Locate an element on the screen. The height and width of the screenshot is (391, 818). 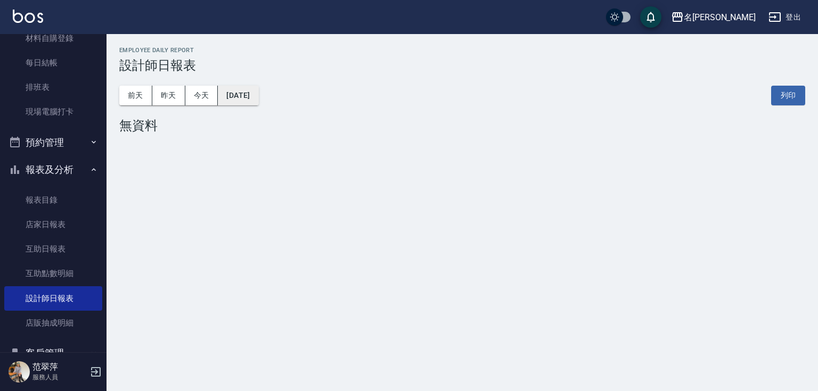
p: 服務人員 is located at coordinates (60, 378).